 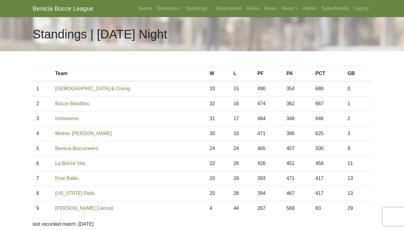 I want to click on a: Admin, so click(x=309, y=9).